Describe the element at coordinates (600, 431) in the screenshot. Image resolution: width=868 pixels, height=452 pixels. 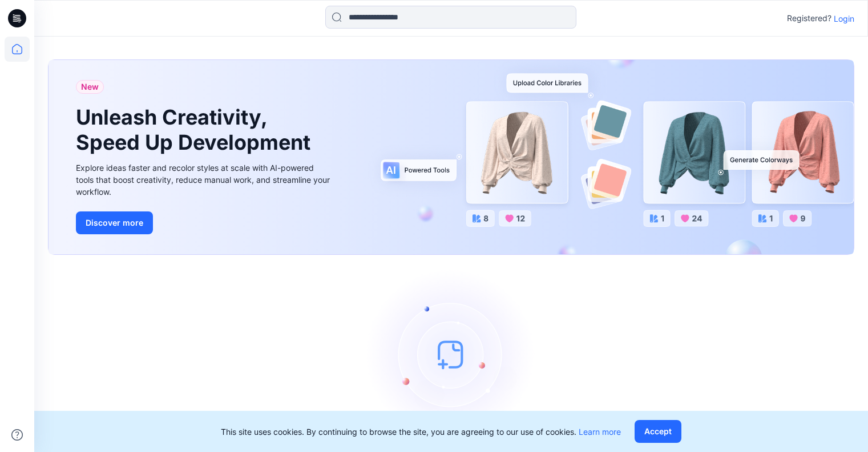
I see `a: Learn more` at that location.